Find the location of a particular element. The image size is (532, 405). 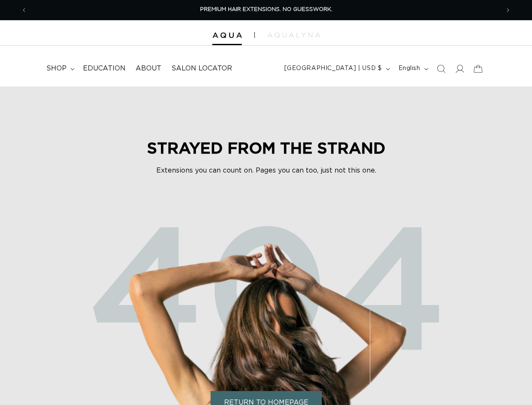

img: Aqua Hair Extensions is located at coordinates (227, 36).